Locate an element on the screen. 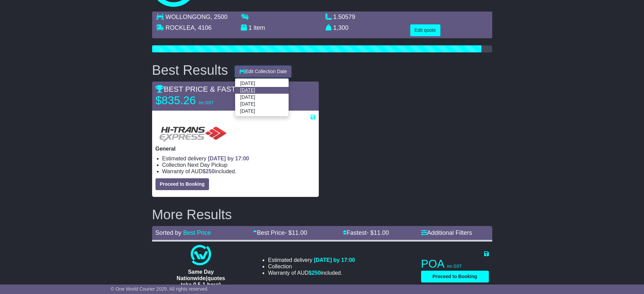  a: Additional Filters is located at coordinates (446, 233).